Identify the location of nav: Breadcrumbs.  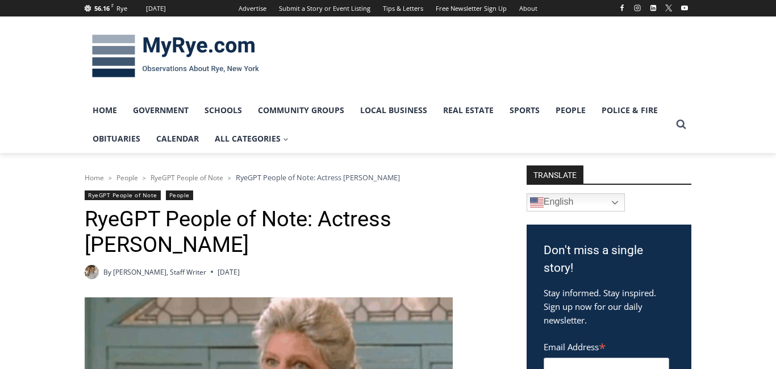
(290, 177).